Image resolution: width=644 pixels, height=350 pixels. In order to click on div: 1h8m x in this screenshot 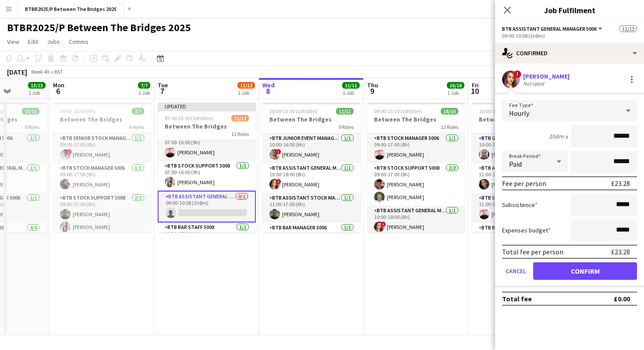, I will do `click(558, 136)`.